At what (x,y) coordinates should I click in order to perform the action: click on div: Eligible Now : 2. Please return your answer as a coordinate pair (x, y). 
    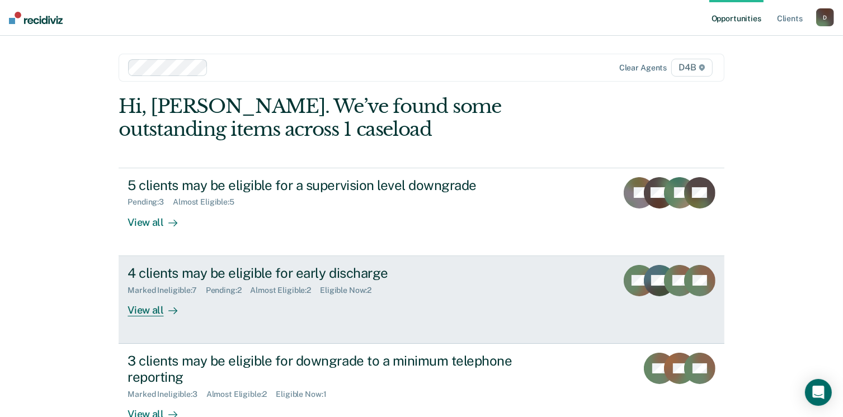
    Looking at the image, I should click on (350, 290).